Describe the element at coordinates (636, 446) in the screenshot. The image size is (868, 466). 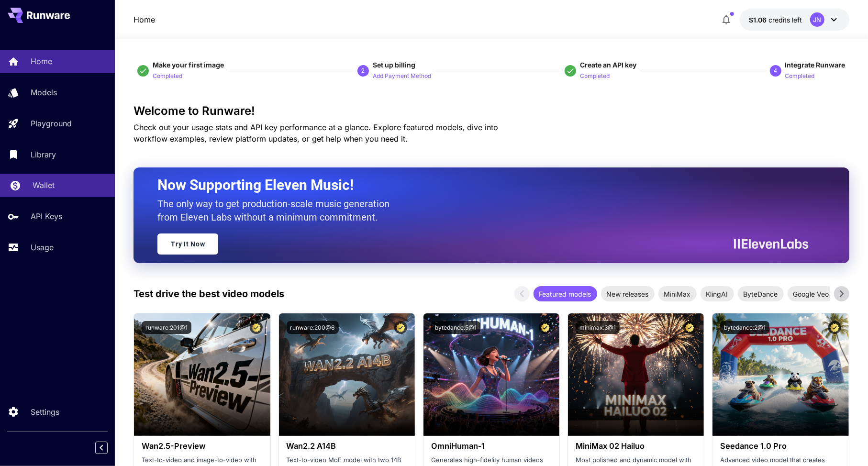
I see `h3: MiniMax 02 Hailuo` at that location.